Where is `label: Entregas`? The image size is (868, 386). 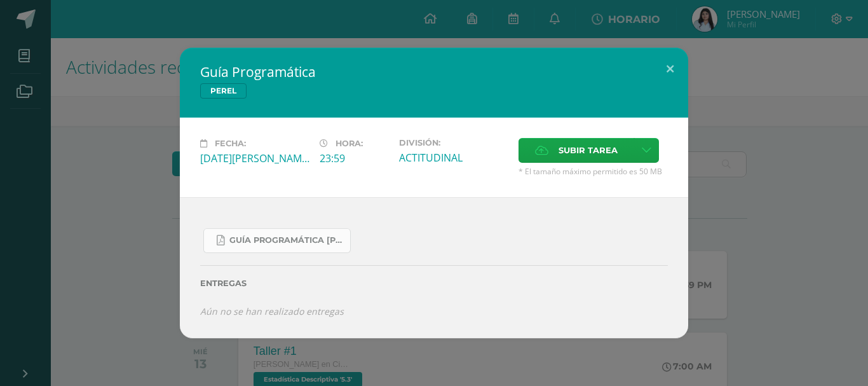
label: Entregas is located at coordinates (434, 283).